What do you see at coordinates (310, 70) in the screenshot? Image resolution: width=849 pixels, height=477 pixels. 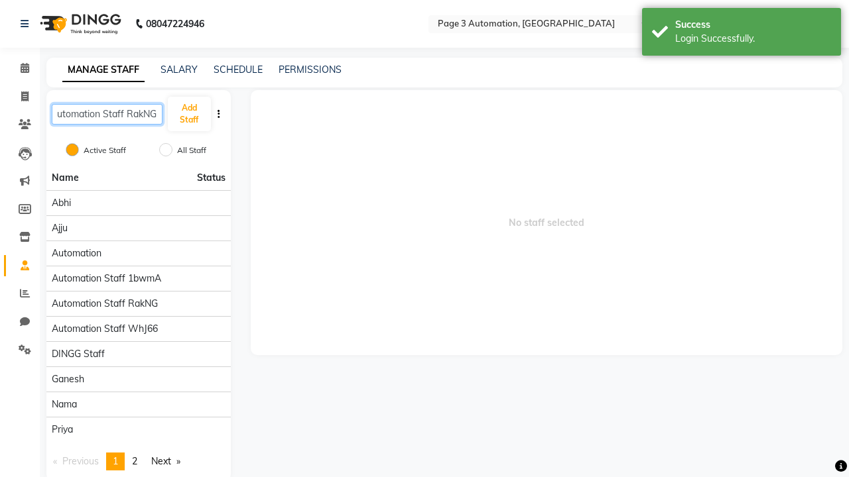 I see `a: PERMISSIONS` at bounding box center [310, 70].